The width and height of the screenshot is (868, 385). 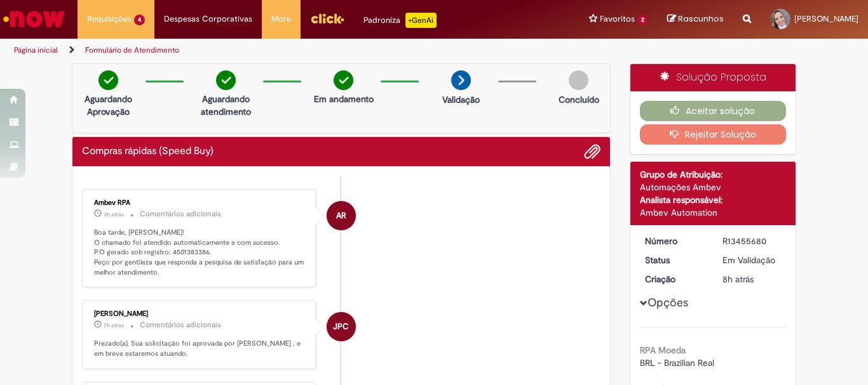 What do you see at coordinates (108, 105) in the screenshot?
I see `p: Aguardando Aprovação` at bounding box center [108, 105].